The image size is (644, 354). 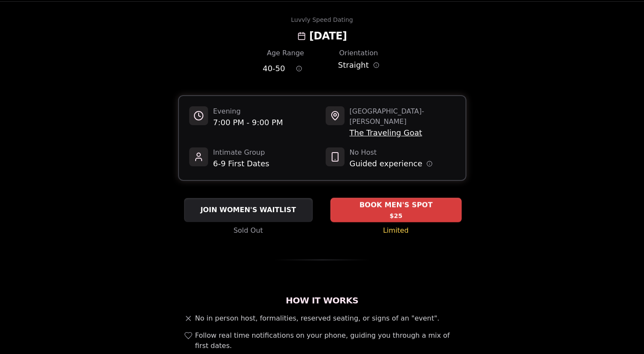 What do you see at coordinates (391, 153) in the screenshot?
I see `span: No Host` at bounding box center [391, 153].